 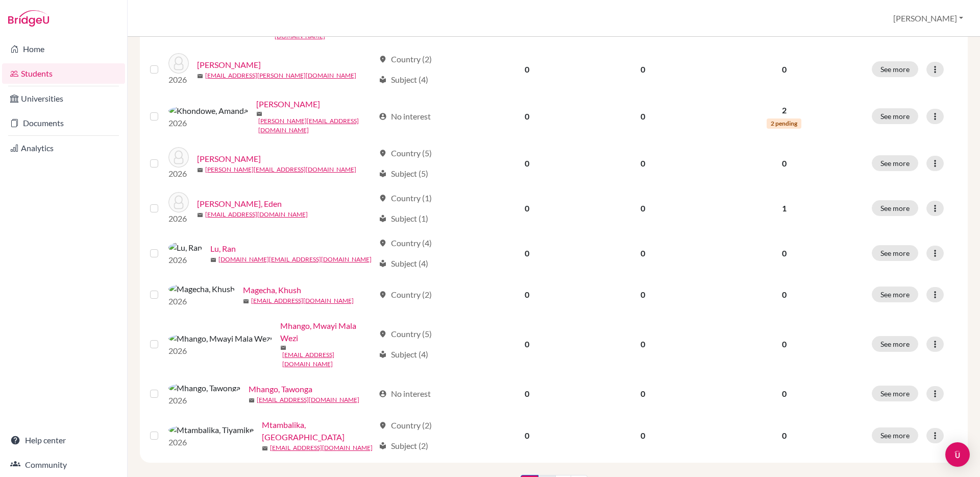 I want to click on div: Country (1), so click(x=405, y=198).